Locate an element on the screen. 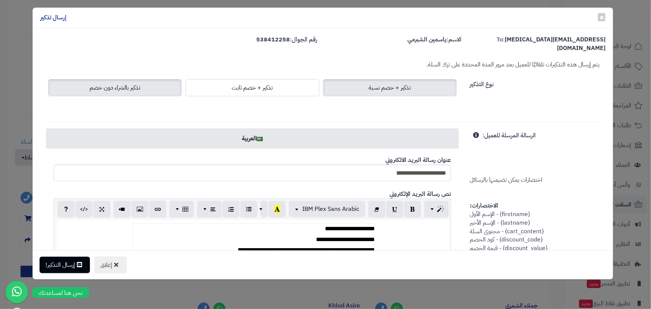 Image resolution: width=651 pixels, height=309 pixels. small: يتم إرسال هذه التذكيرات تلقائيًا للعميل بعد مرور المدة المحددة على ترك السلة. is located at coordinates (513, 65).